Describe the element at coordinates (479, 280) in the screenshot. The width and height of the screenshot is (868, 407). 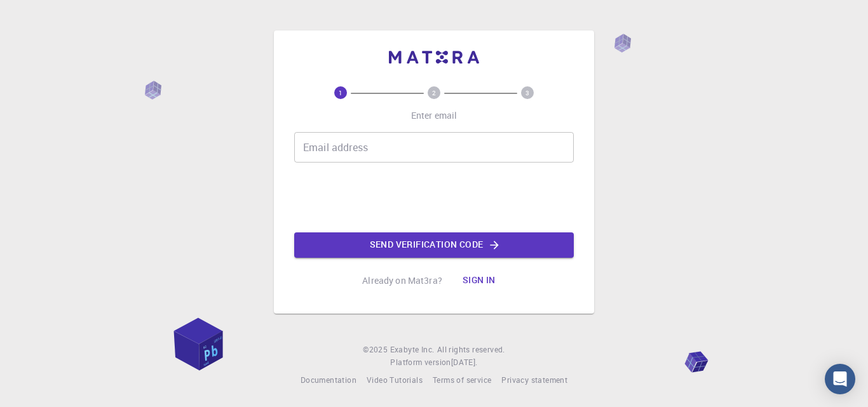
I see `a: Sign in` at that location.